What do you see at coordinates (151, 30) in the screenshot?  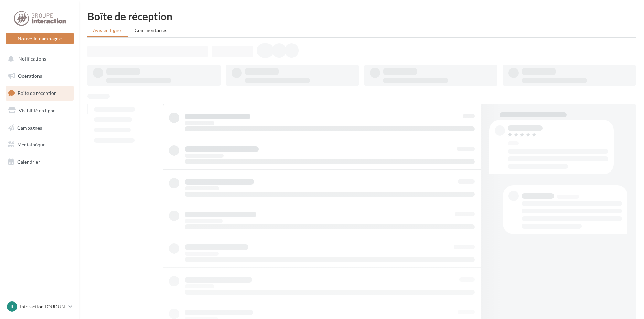 I see `span: Commentaires` at bounding box center [151, 30].